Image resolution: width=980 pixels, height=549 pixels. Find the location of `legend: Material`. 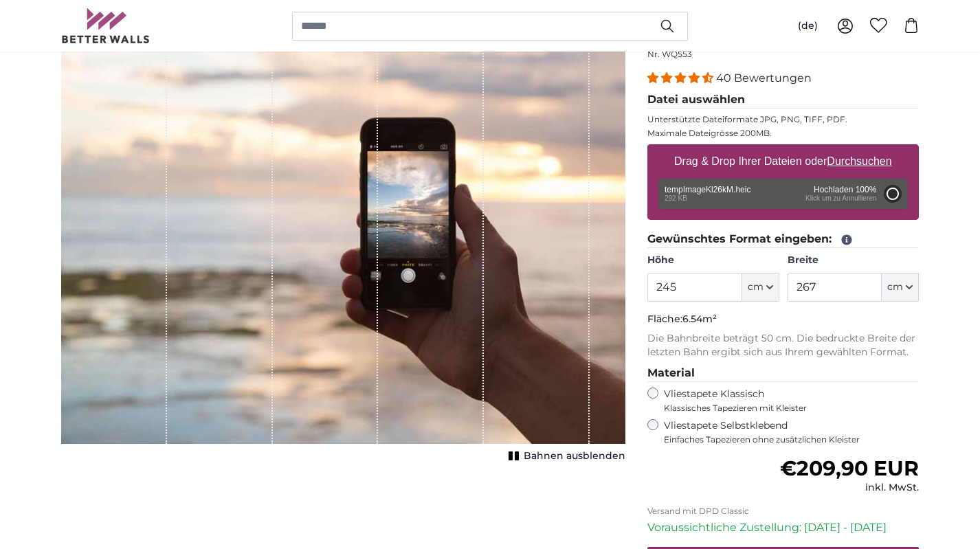

legend: Material is located at coordinates (783, 373).